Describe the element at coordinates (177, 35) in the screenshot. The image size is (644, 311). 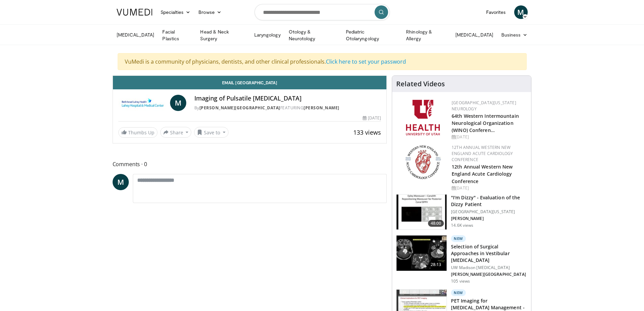
I see `a: Facial Plastics` at that location.